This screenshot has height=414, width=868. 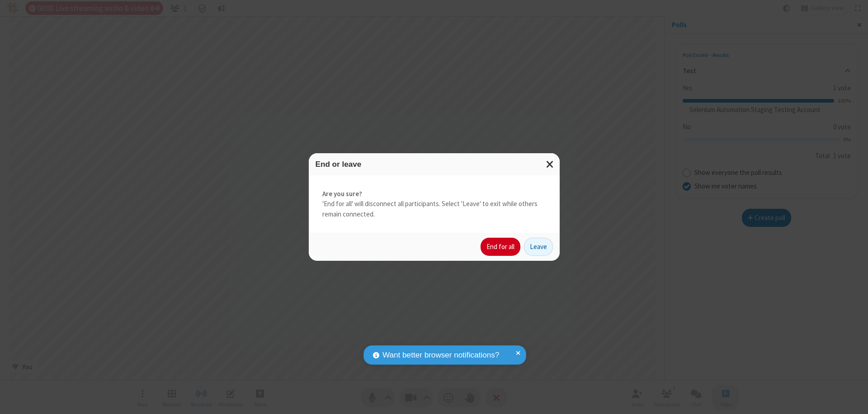 What do you see at coordinates (434, 164) in the screenshot?
I see `h3: End or leave` at bounding box center [434, 164].